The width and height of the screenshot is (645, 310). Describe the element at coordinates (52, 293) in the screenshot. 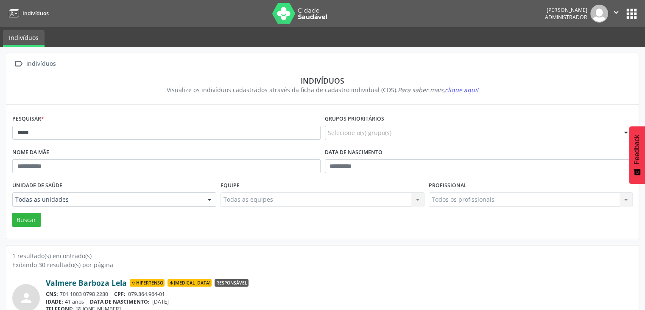

I see `span: CNS:` at that location.